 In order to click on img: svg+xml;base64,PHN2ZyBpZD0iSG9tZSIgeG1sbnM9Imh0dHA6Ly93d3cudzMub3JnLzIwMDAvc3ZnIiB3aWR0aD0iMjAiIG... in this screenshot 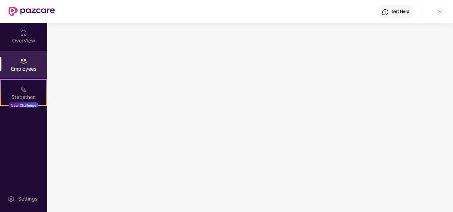, I will do `click(24, 33)`.